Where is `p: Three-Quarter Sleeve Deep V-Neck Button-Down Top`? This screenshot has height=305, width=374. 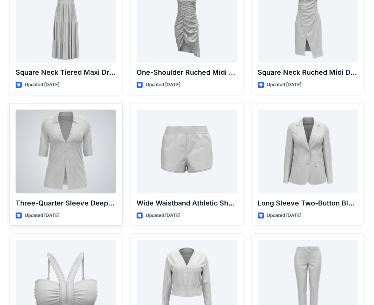 p: Three-Quarter Sleeve Deep V-Neck Button-Down Top is located at coordinates (66, 203).